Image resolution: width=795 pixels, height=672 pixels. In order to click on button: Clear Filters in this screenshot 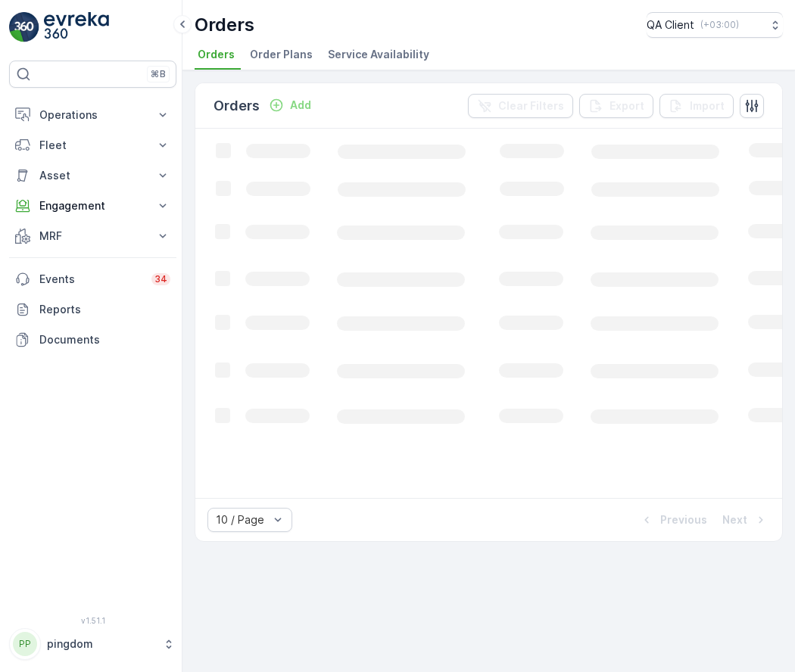, I will do `click(520, 106)`.